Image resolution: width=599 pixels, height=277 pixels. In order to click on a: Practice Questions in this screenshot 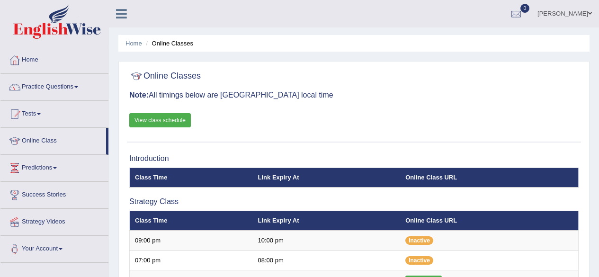, I will do `click(54, 86)`.